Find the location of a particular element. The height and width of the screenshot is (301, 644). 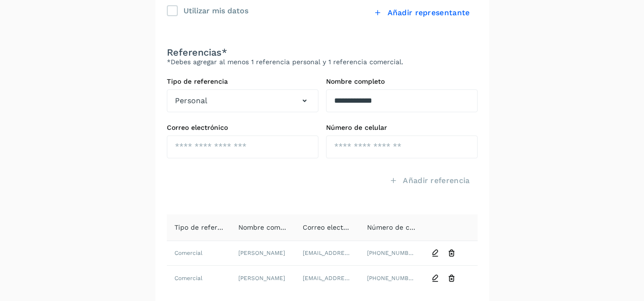

span: Correo electrónico is located at coordinates (333, 228).